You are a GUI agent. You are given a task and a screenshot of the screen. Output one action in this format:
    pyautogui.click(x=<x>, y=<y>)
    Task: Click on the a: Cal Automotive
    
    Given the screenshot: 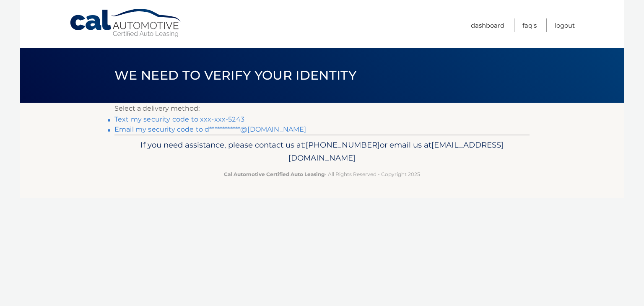 What is the action you would take?
    pyautogui.click(x=126, y=23)
    